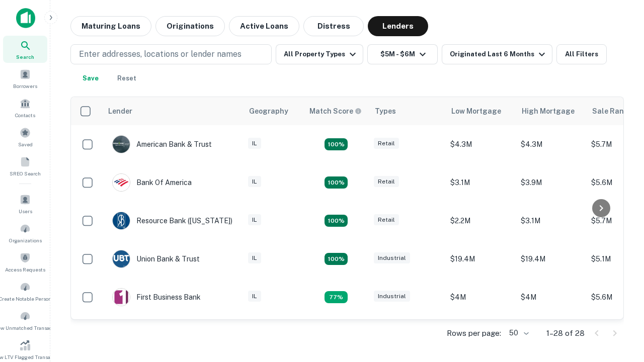  I want to click on div: Review Unmatched Transactions, so click(25, 320).